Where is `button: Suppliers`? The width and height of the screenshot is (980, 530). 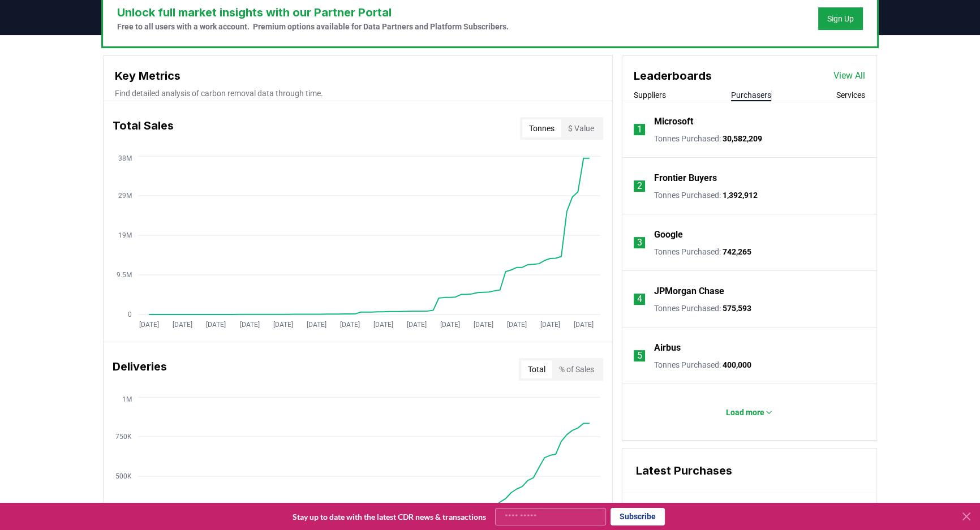 button: Suppliers is located at coordinates (650, 95).